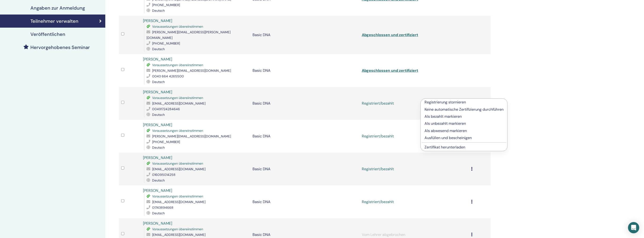 The height and width of the screenshot is (238, 644). I want to click on p: Registrierung stornieren, so click(464, 102).